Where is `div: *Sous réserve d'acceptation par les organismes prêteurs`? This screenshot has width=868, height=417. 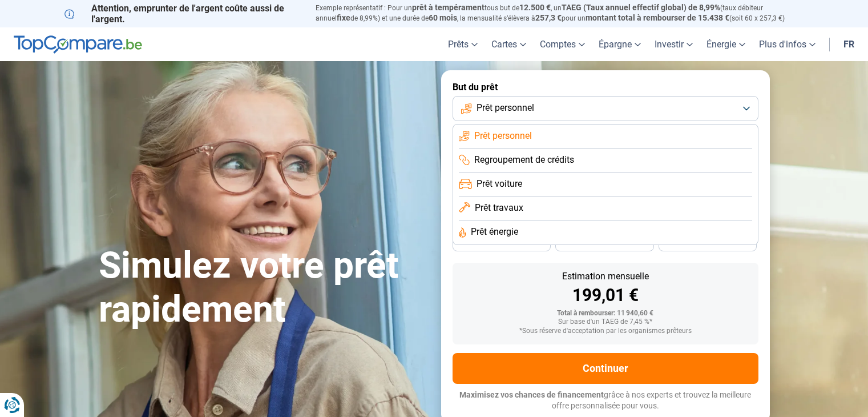 div: *Sous réserve d'acceptation par les organismes prêteurs is located at coordinates (606, 331).